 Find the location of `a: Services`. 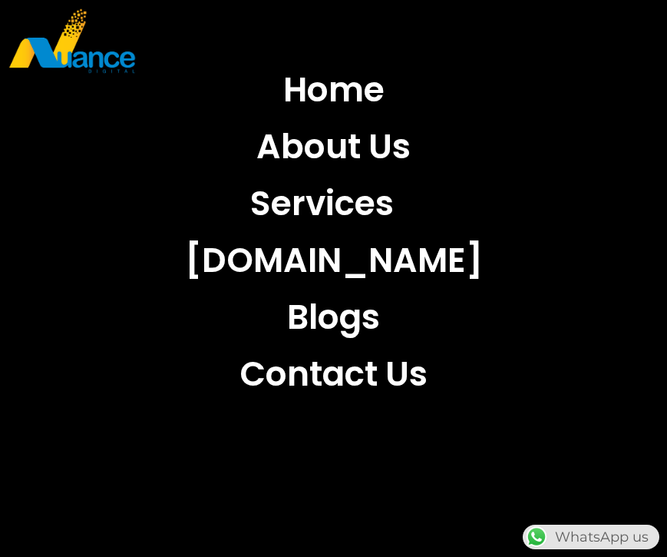

a: Services is located at coordinates (334, 203).